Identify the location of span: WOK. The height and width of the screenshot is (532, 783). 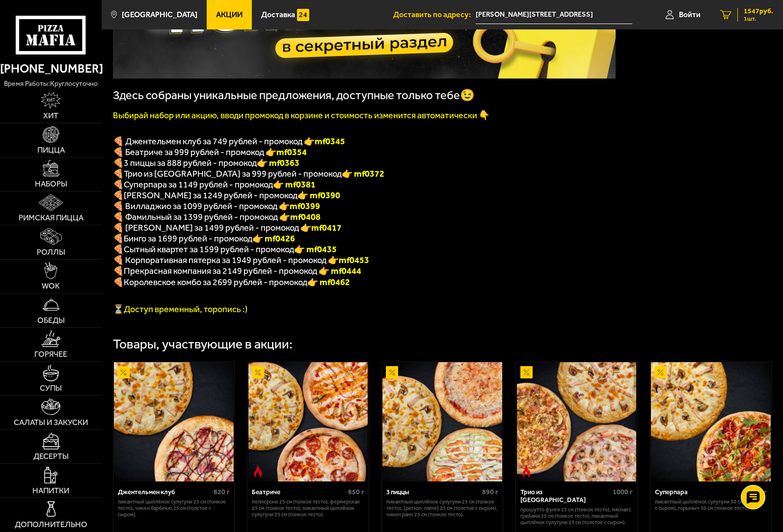
(51, 286).